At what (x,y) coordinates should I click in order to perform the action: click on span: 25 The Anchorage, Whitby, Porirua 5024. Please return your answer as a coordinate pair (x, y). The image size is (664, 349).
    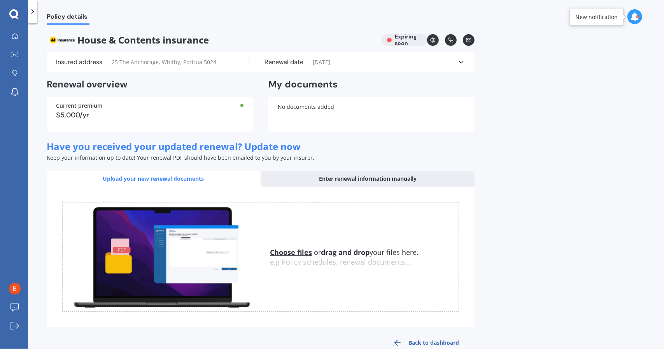
    Looking at the image, I should click on (164, 62).